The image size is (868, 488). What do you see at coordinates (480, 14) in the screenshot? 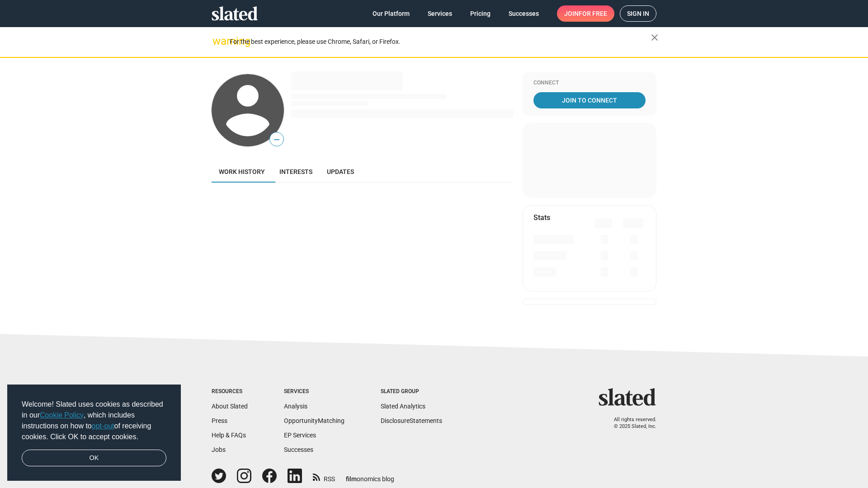
I see `span: Pricing` at bounding box center [480, 14].